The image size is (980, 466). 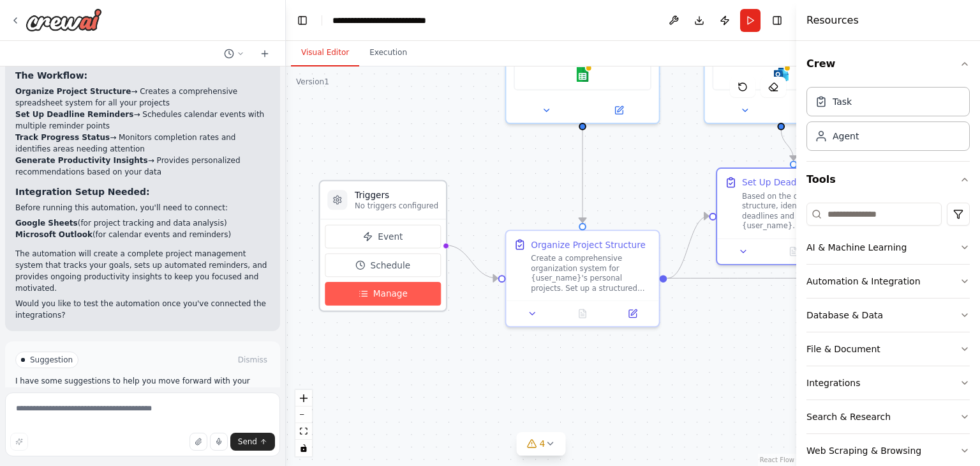 I want to click on button: Click to speak your automation idea, so click(x=219, y=441).